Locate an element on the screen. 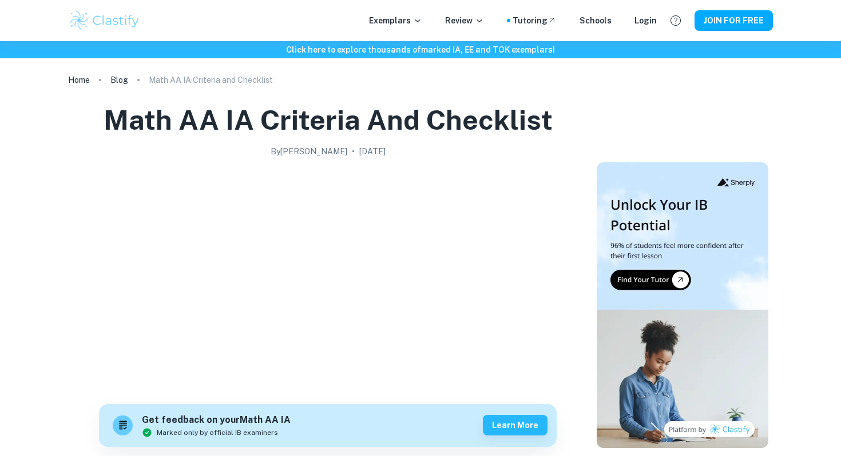 Image resolution: width=841 pixels, height=456 pixels. img: Thumbnail is located at coordinates (682, 305).